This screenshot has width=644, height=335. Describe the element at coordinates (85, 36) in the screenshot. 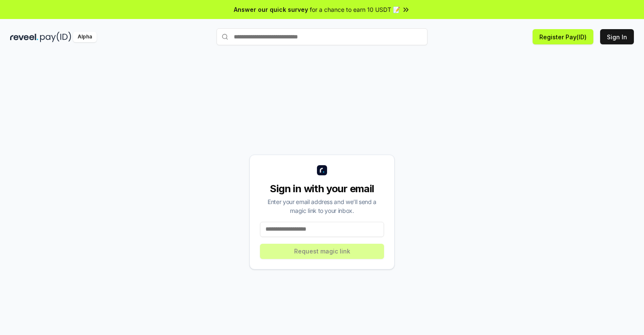

I see `div: Alpha` at that location.